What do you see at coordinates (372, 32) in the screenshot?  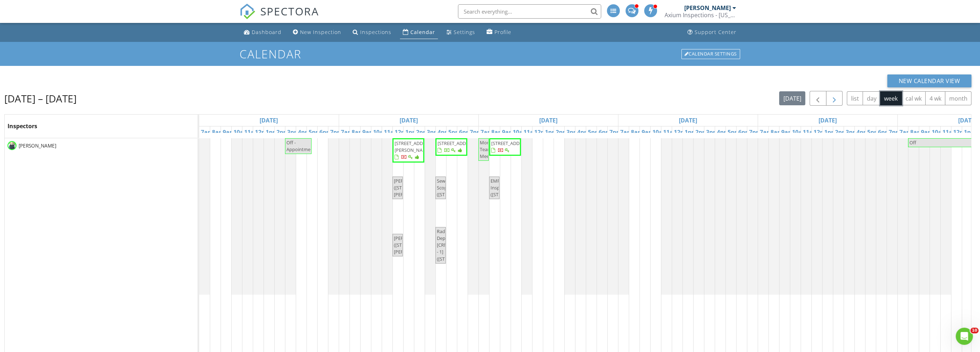 I see `a: Inspections` at bounding box center [372, 32].